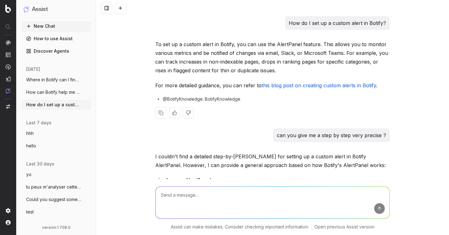  I want to click on span: How do I set up a custom alert in Botify, so click(54, 105).